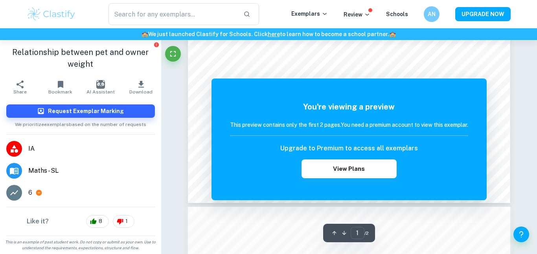 The width and height of the screenshot is (537, 254). I want to click on p: Review, so click(357, 15).